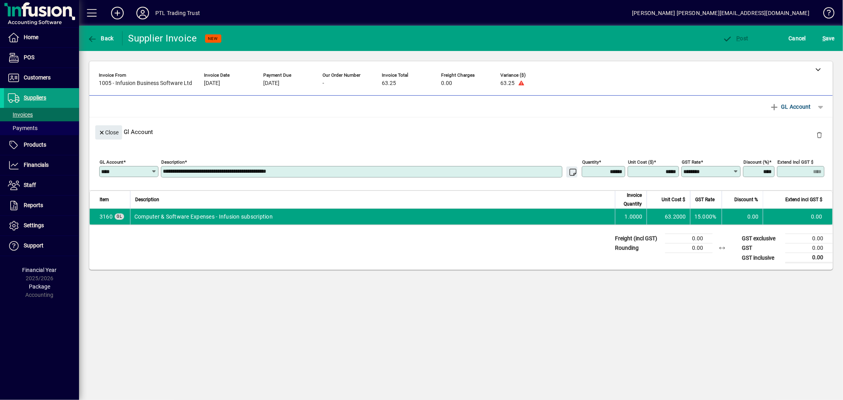  I want to click on app-page-header-button: Close, so click(109, 132).